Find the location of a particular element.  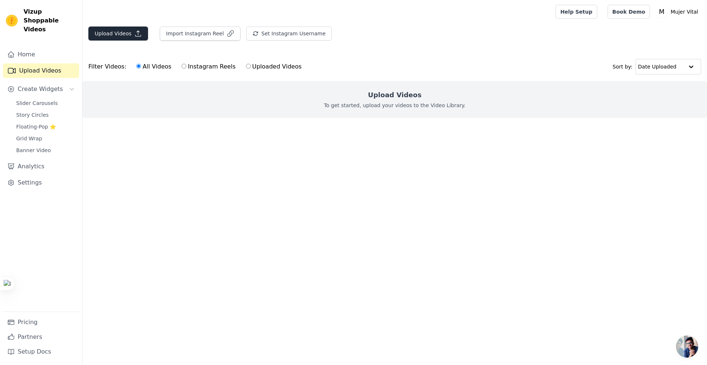

a: Home is located at coordinates (41, 55).